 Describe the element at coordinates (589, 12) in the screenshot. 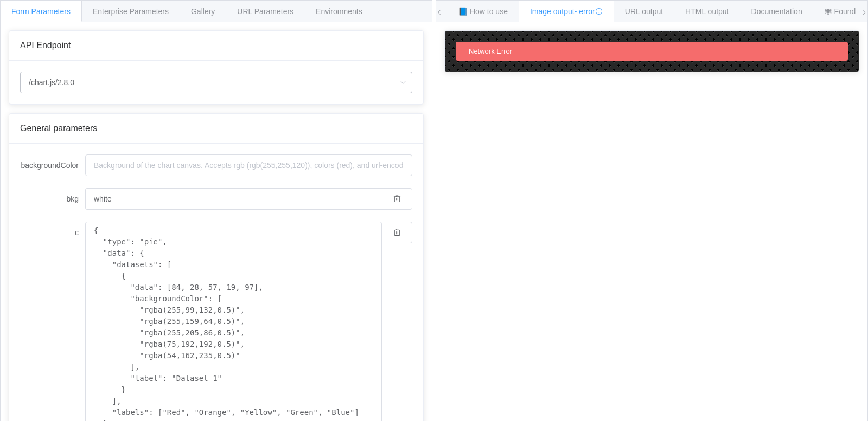

I see `span: - error` at that location.